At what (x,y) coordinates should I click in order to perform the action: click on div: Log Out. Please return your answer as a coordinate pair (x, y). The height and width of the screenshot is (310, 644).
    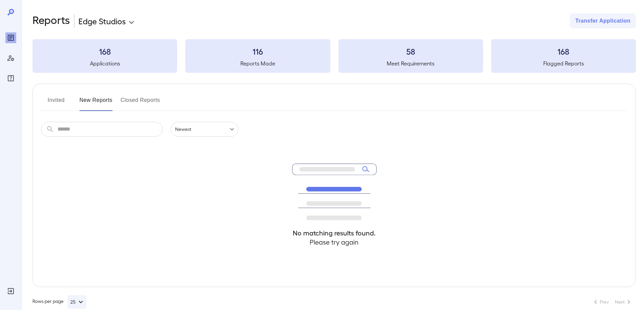
    Looking at the image, I should click on (11, 291).